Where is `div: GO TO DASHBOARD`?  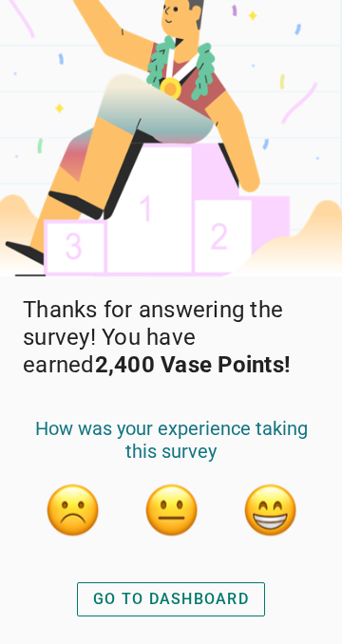
div: GO TO DASHBOARD is located at coordinates (171, 600).